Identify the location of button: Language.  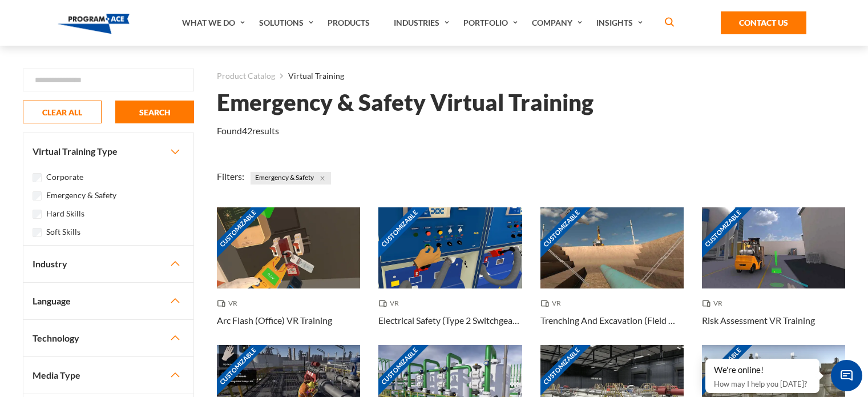
(108, 301).